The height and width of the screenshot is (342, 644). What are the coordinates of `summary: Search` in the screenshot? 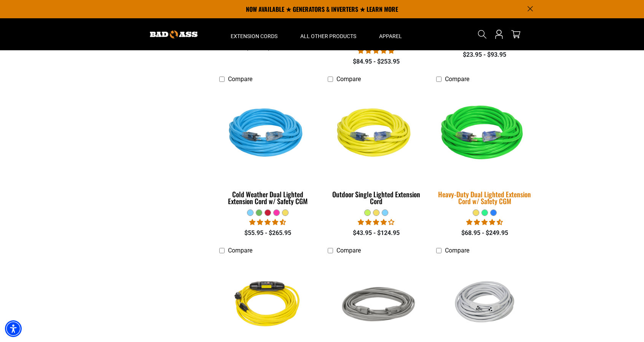 It's located at (483, 35).